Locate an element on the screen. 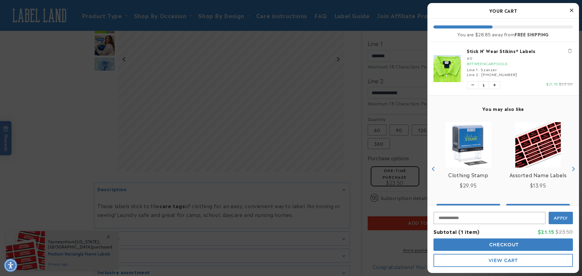 The image size is (582, 276). li: product is located at coordinates (504, 69).